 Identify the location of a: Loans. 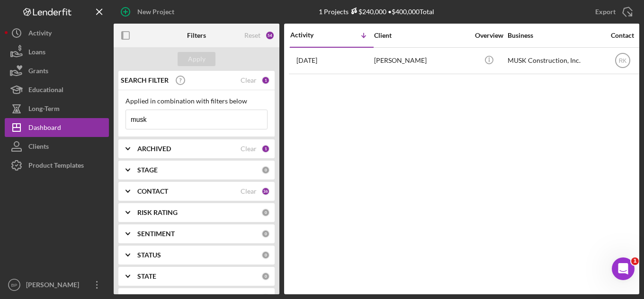
(57, 52).